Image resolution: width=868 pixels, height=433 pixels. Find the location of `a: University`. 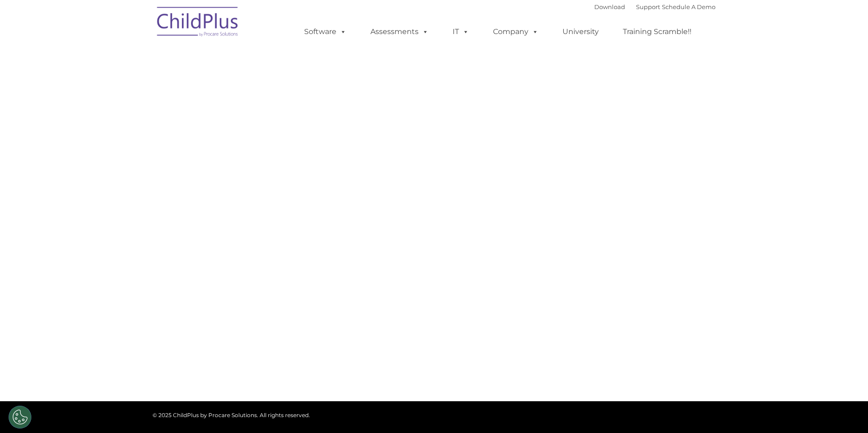

a: University is located at coordinates (580, 32).